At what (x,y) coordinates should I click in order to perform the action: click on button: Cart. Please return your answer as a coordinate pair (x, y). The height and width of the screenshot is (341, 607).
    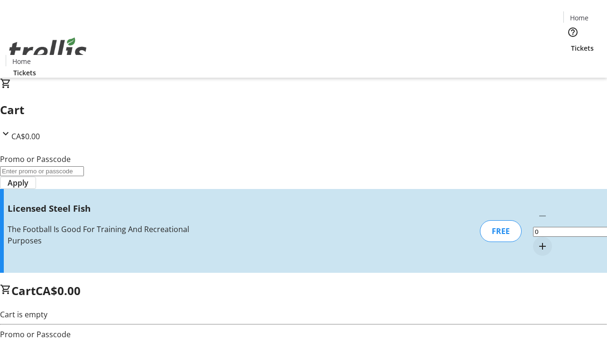
    Looking at the image, I should click on (573, 63).